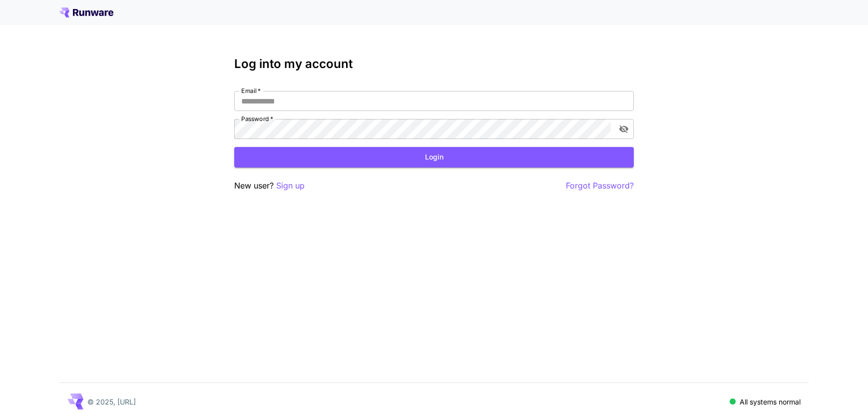 Image resolution: width=868 pixels, height=420 pixels. I want to click on button: toggle password visibility, so click(624, 129).